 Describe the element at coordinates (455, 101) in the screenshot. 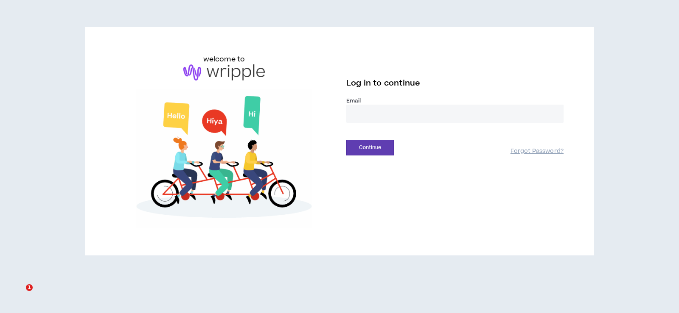

I see `label: Email` at that location.